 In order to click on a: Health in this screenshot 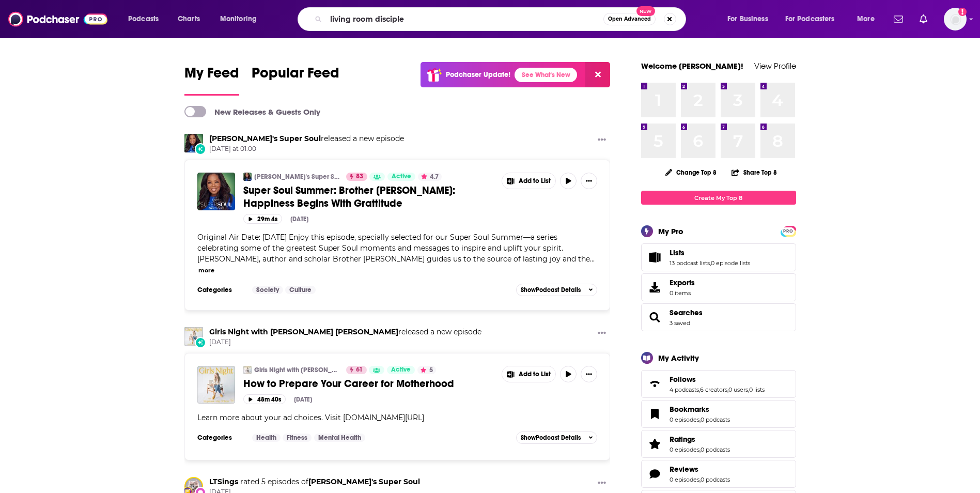, I will do `click(266, 437)`.